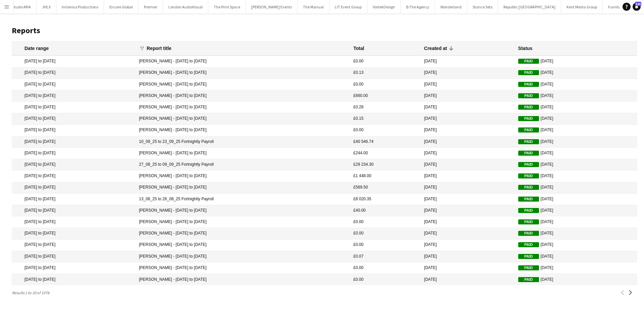  Describe the element at coordinates (526, 49) in the screenshot. I see `div: Status` at that location.